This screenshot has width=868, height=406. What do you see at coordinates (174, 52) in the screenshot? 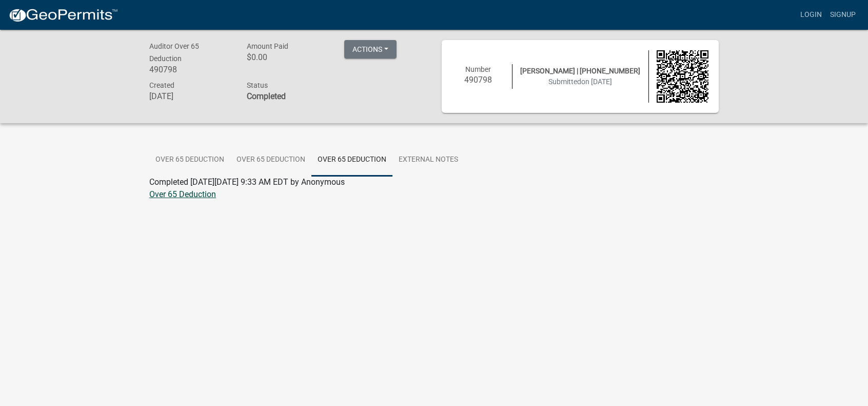
I see `span: Auditor Over 65 Deduction` at bounding box center [174, 52].